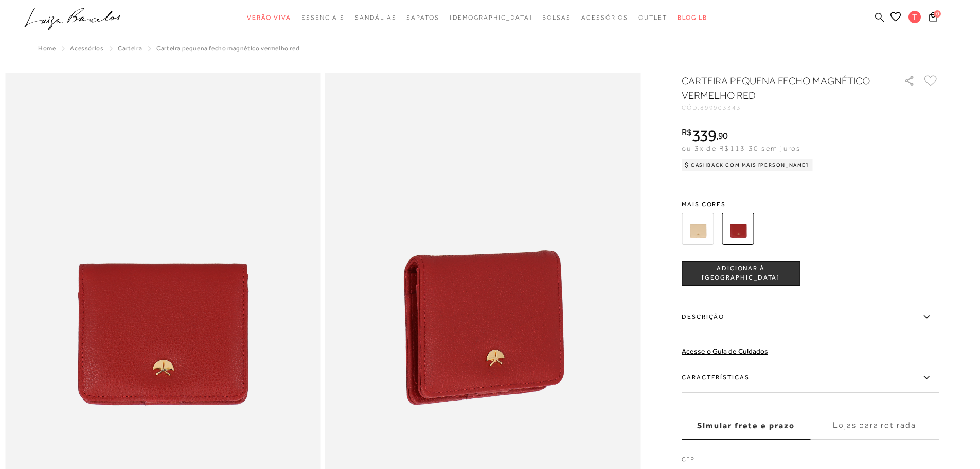 Image resolution: width=980 pixels, height=469 pixels. I want to click on button: 0, so click(933, 18).